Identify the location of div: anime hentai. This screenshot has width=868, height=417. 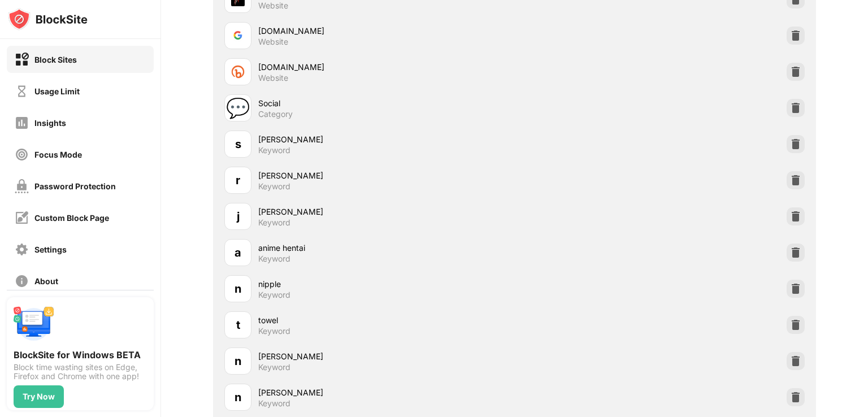
(386, 247).